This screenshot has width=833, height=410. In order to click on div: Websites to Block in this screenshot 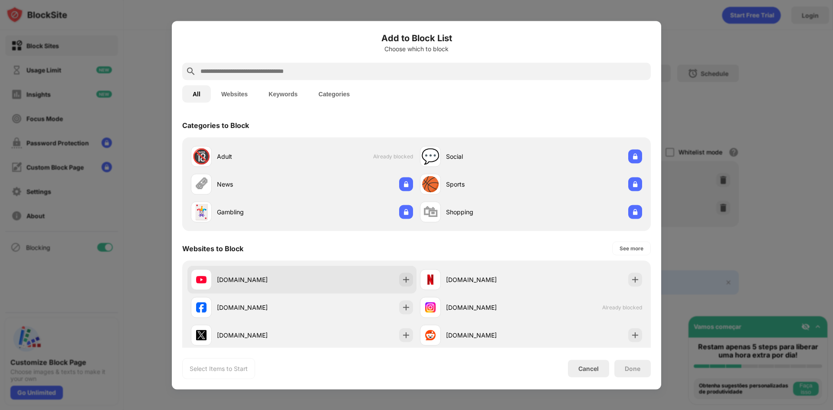, I will do `click(212, 248)`.